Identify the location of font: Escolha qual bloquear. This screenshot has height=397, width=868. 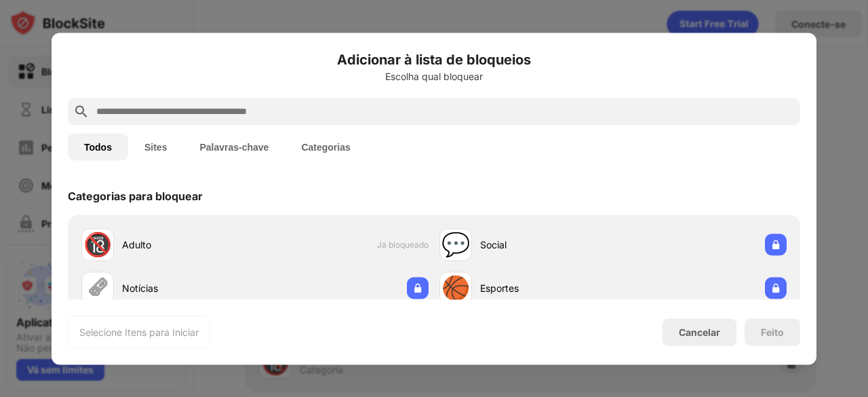
(434, 76).